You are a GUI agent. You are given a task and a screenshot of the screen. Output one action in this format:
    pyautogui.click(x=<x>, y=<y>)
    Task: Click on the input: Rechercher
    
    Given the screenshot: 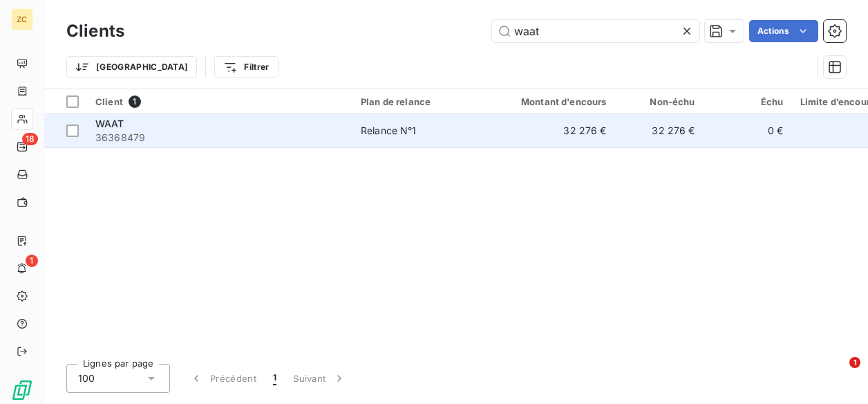 What is the action you would take?
    pyautogui.click(x=596, y=31)
    